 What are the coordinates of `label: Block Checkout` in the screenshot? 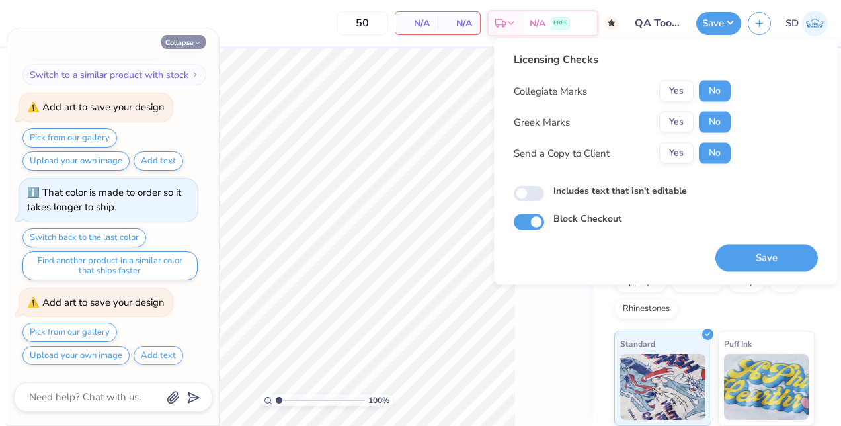 It's located at (587, 218).